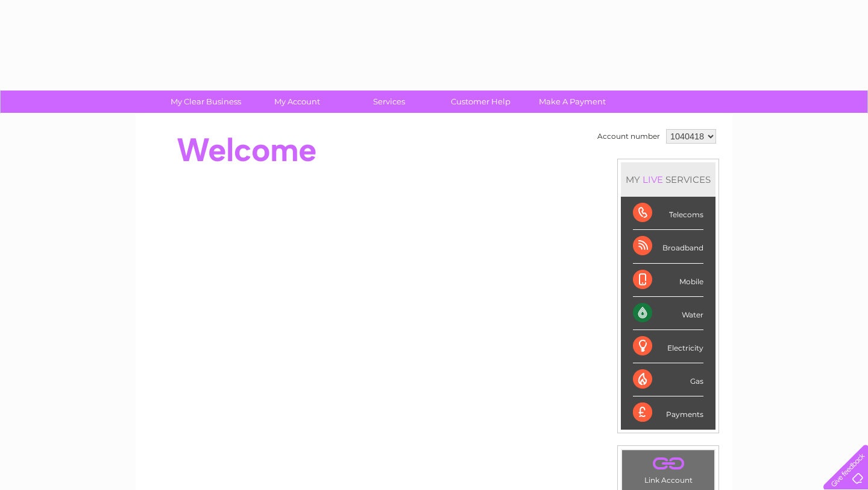 The image size is (868, 490). I want to click on div: MY SERVICES, so click(668, 179).